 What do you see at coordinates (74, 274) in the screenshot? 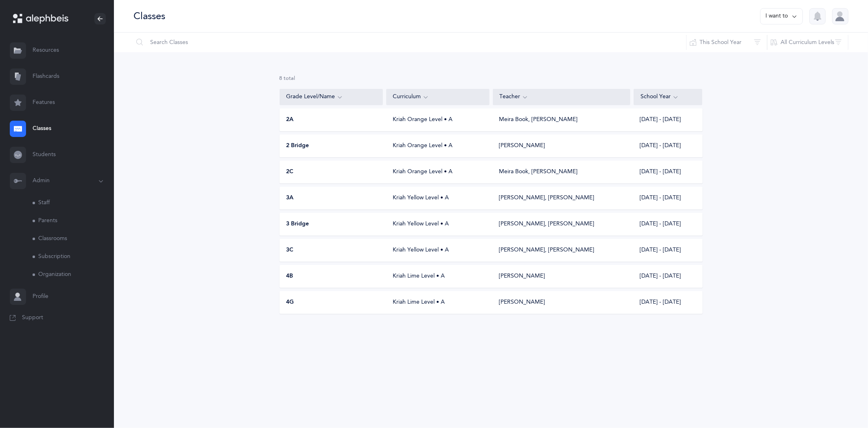
I see `a: Organization` at bounding box center [74, 274].